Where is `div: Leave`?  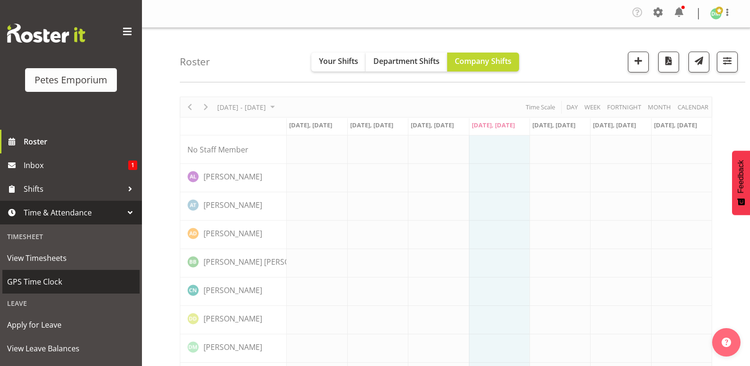 div: Leave is located at coordinates (71, 303).